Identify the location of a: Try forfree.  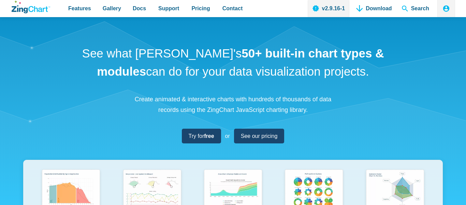
(201, 136).